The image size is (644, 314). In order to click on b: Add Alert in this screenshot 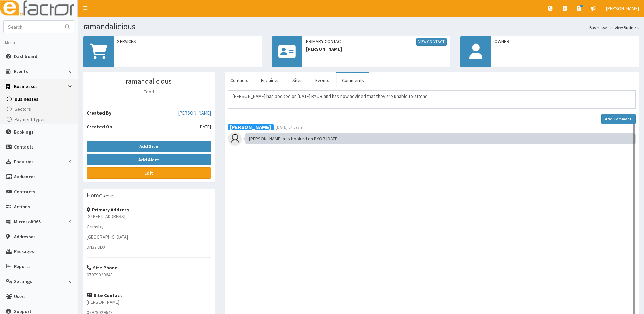, I will do `click(149, 160)`.